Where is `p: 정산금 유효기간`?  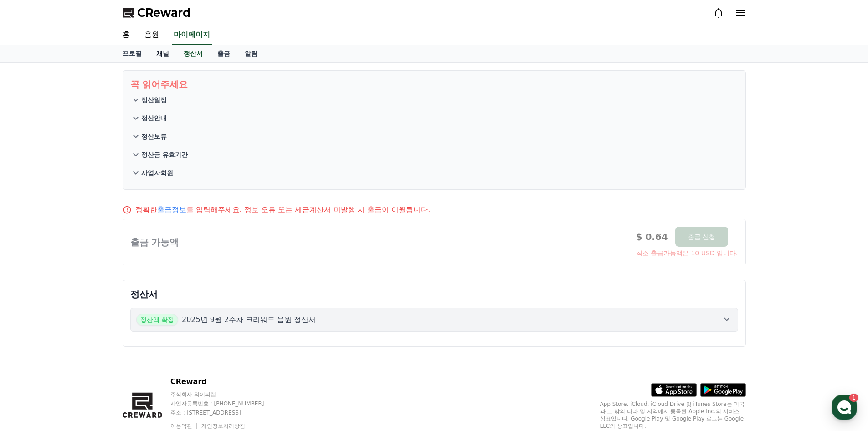 p: 정산금 유효기간 is located at coordinates (165, 155).